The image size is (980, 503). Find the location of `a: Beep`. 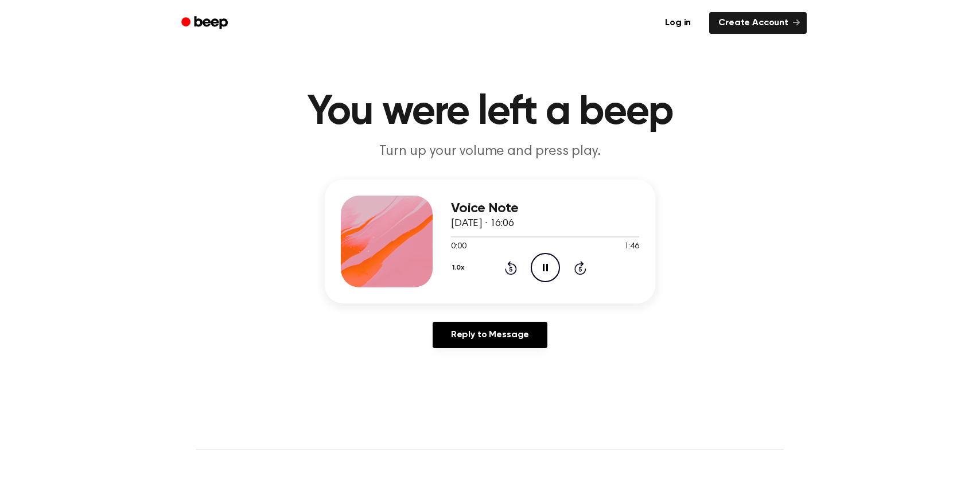

a: Beep is located at coordinates (205, 23).